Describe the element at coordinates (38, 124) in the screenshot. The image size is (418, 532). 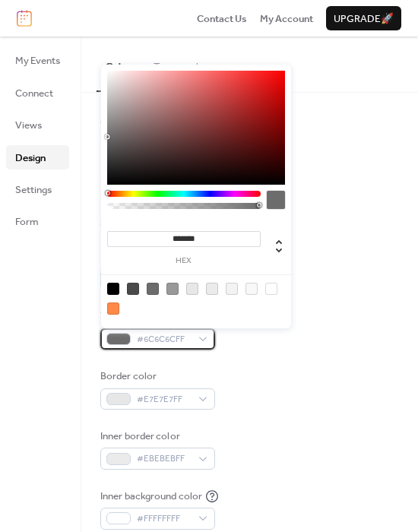
I see `a: Views` at that location.